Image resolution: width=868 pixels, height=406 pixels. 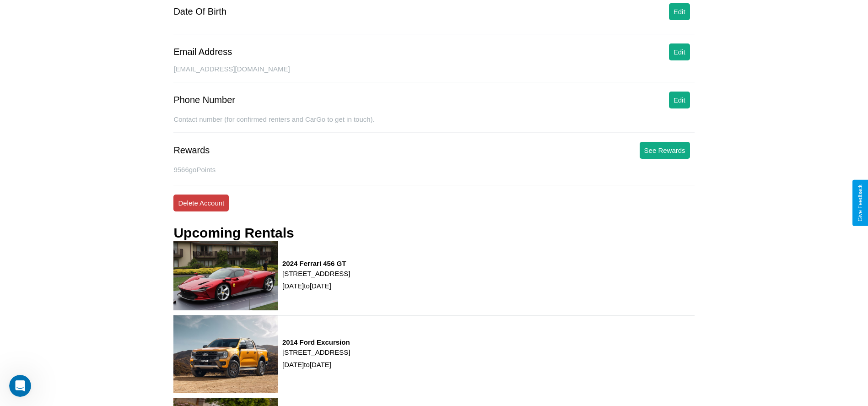 I want to click on div: Give Feedback, so click(x=860, y=203).